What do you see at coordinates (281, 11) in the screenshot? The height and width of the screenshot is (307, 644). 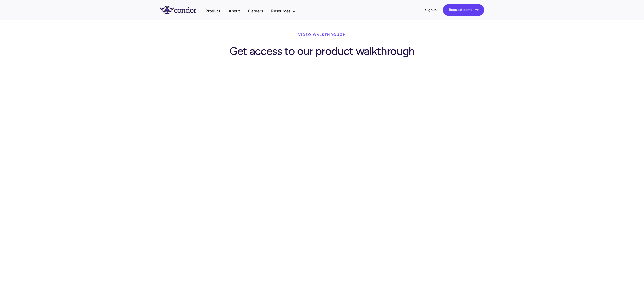 I see `div: Resources` at bounding box center [281, 11].